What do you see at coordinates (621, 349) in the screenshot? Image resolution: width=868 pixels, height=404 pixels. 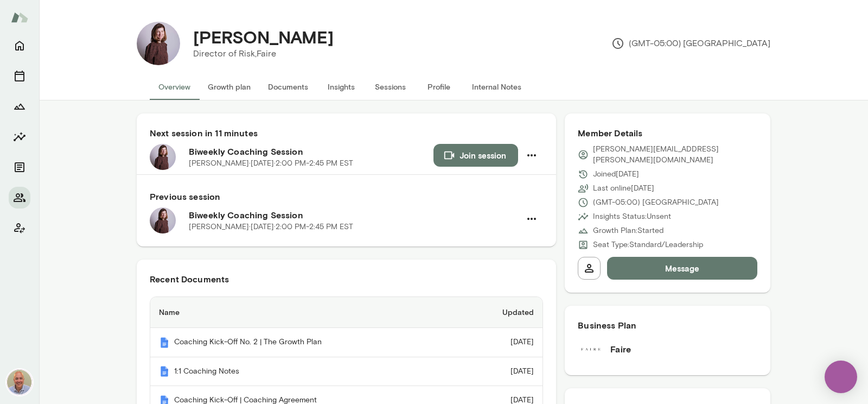 I see `h6: Faire` at bounding box center [621, 349].